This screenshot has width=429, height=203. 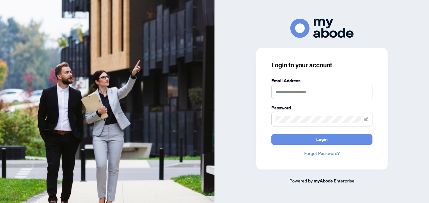 I want to click on a: Forgot Password?, so click(x=322, y=153).